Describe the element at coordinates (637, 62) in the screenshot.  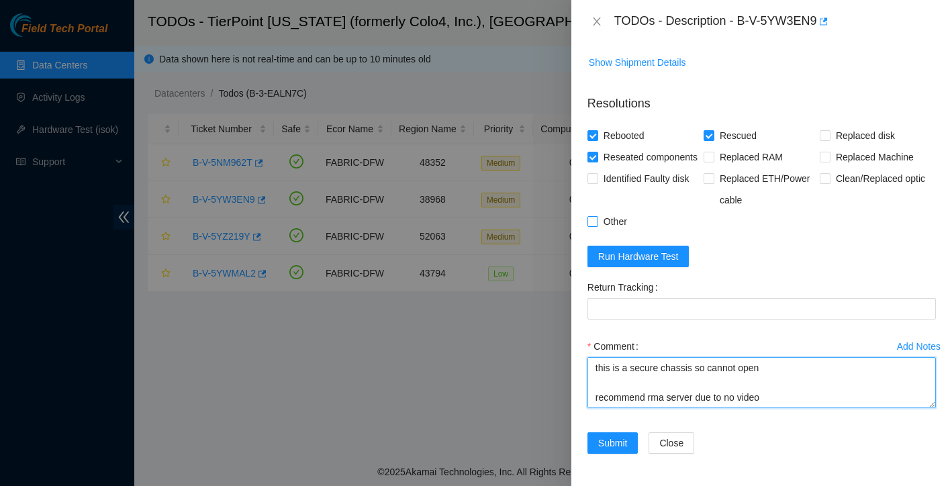
I see `span: Show Shipment Details` at that location.